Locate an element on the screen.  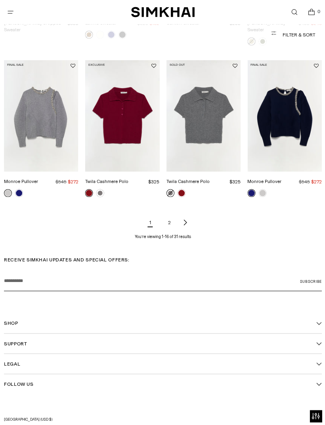
a: Open cart modal is located at coordinates (310, 12).